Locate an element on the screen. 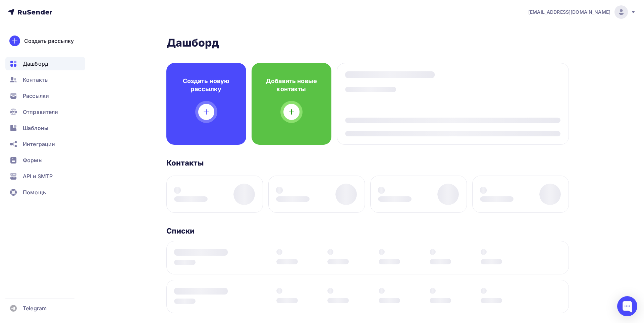  span: API и SMTP is located at coordinates (38, 177).